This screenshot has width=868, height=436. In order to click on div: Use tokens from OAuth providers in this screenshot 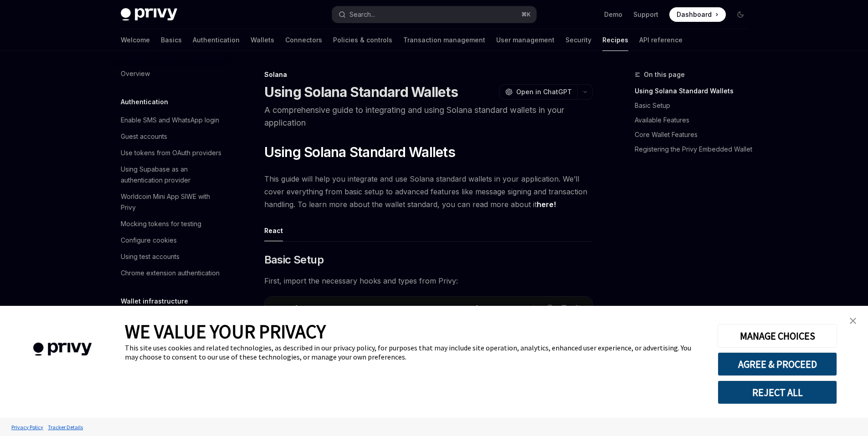, I will do `click(171, 153)`.